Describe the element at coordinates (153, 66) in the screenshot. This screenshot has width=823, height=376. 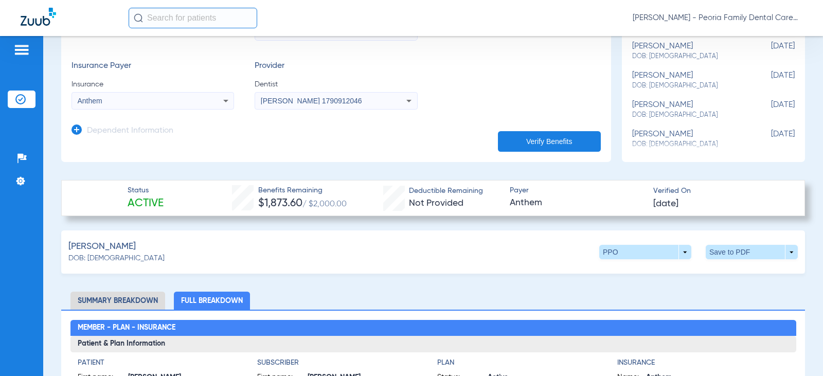
I see `h3: Insurance Payer` at that location.